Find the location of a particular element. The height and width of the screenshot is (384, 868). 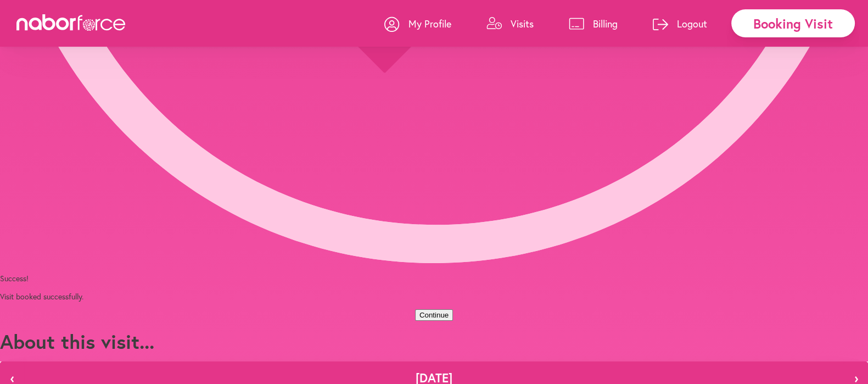

p: Logout is located at coordinates (692, 23).